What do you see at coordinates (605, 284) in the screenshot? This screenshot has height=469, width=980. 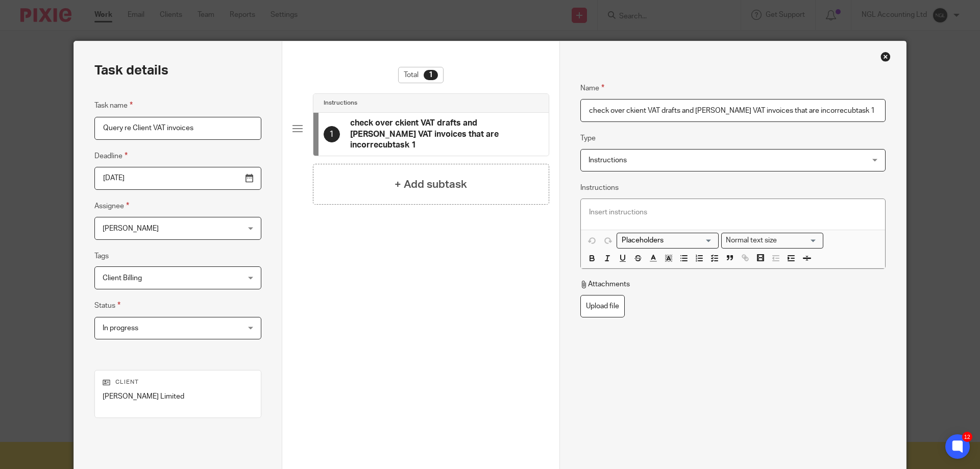 I see `p: Attachments` at bounding box center [605, 284].